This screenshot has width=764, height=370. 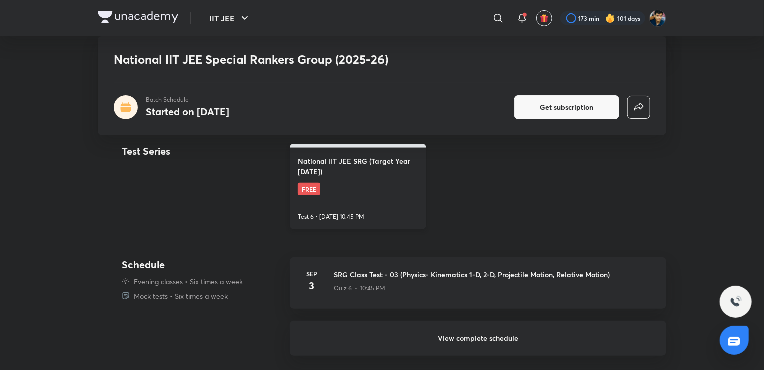 I want to click on p: Batch Schedule, so click(x=187, y=100).